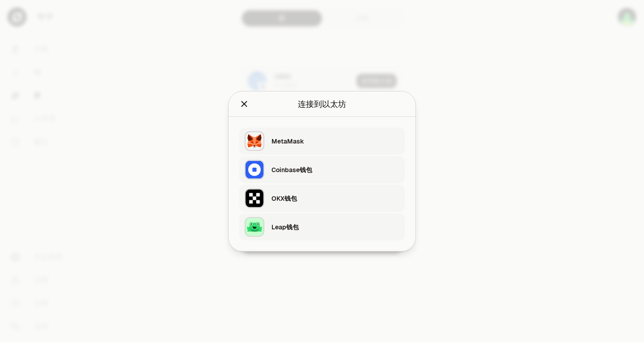 This screenshot has height=342, width=644. What do you see at coordinates (322, 198) in the screenshot?
I see `button: OKX钱包OKX钱包` at bounding box center [322, 198].